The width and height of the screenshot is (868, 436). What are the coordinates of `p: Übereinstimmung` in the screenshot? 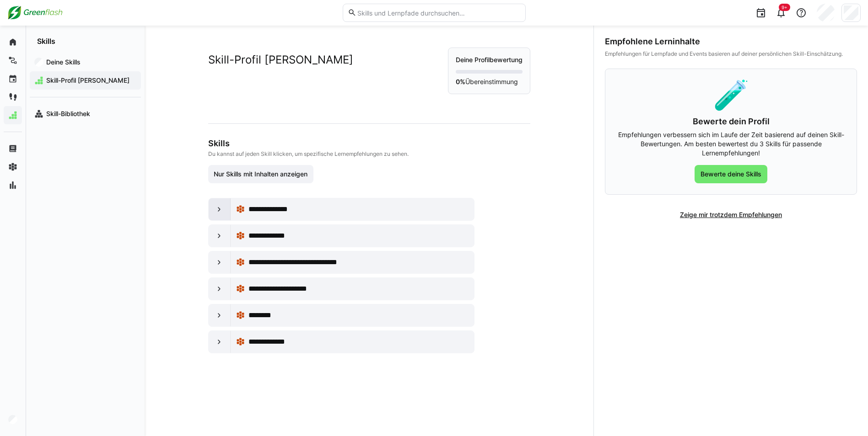 It's located at (490, 82).